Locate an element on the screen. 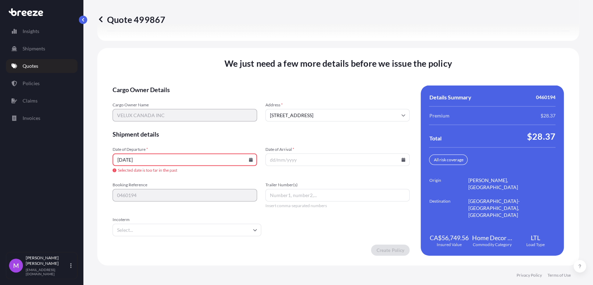 The width and height of the screenshot is (593, 285). input: Your internal reference is located at coordinates (185, 195).